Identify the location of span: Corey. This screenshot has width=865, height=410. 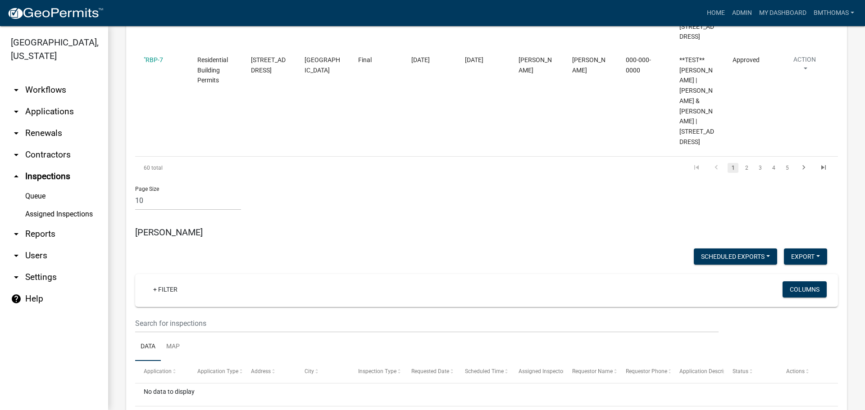
(535, 65).